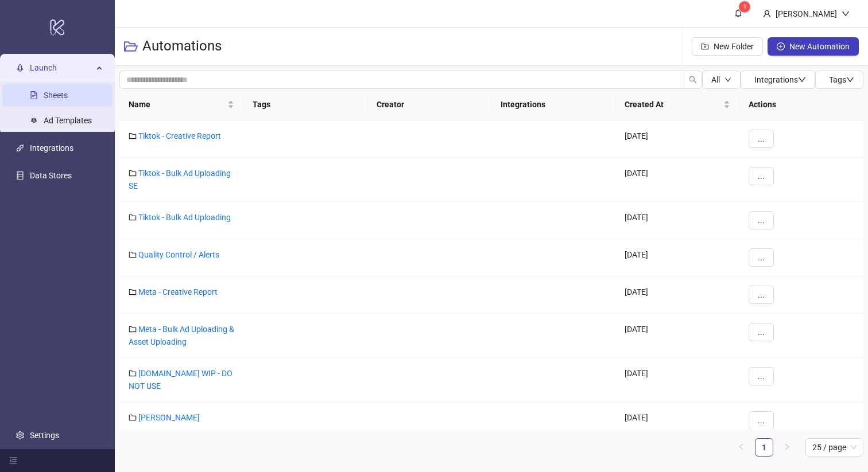 The image size is (868, 472). I want to click on a: Meta - Bulk Ad Uploading & Asset Uploading, so click(182, 336).